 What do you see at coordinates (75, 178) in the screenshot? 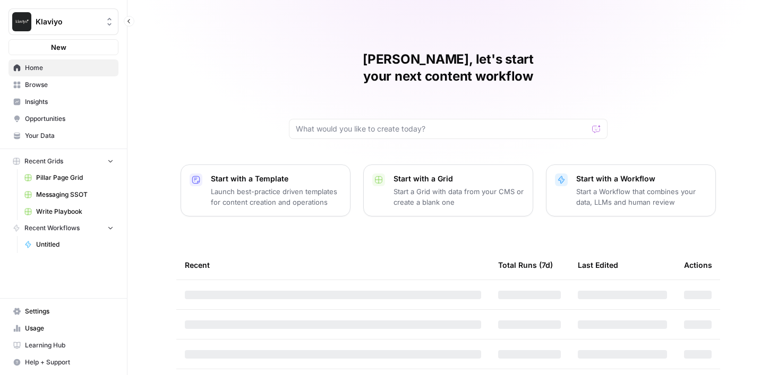
I see `span: Pillar Page Grid` at bounding box center [75, 178].